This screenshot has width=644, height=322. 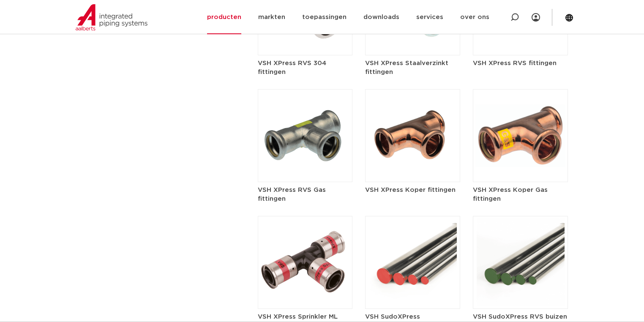 What do you see at coordinates (305, 67) in the screenshot?
I see `h5: VSH XPress RVS 304 fittingen` at bounding box center [305, 67].